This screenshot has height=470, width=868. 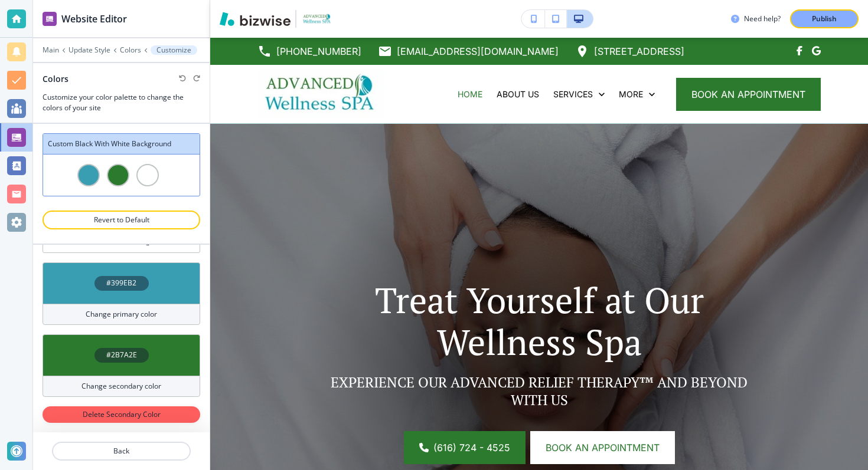 I want to click on h3: Need help?, so click(x=762, y=19).